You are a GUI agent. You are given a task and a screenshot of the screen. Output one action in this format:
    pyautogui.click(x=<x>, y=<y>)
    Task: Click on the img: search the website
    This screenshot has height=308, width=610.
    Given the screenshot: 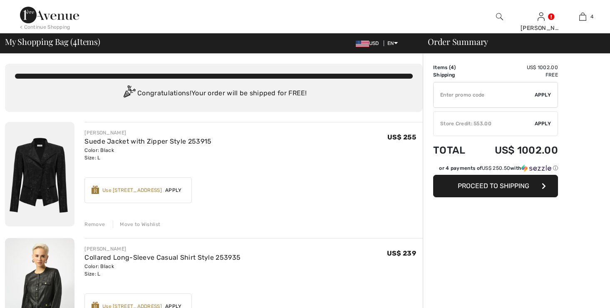 What is the action you would take?
    pyautogui.click(x=499, y=17)
    